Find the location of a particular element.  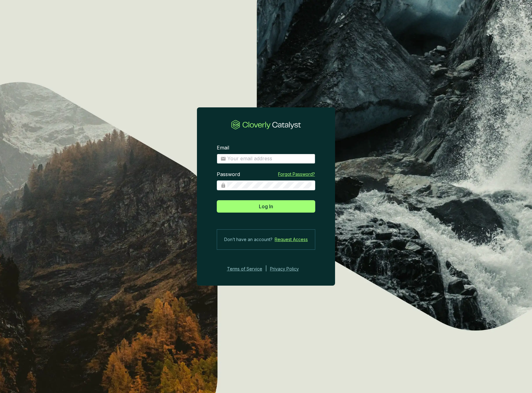

a: Forgot Password? is located at coordinates (296, 174).